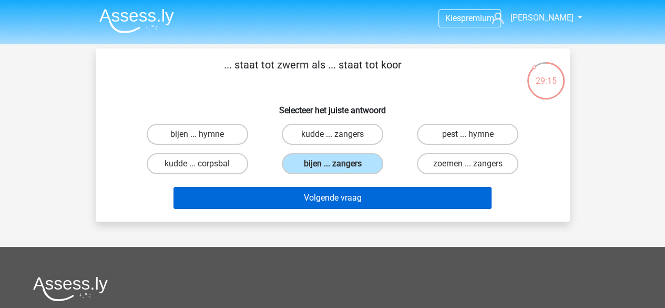 The image size is (665, 308). Describe the element at coordinates (477, 18) in the screenshot. I see `span: premium` at that location.